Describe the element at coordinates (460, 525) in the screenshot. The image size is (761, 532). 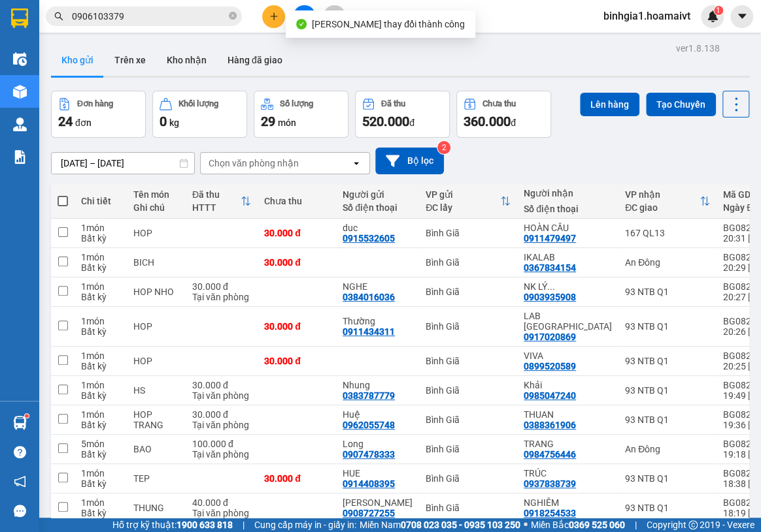
I see `strong: 0708 023 035 - 0935 103 250` at that location.